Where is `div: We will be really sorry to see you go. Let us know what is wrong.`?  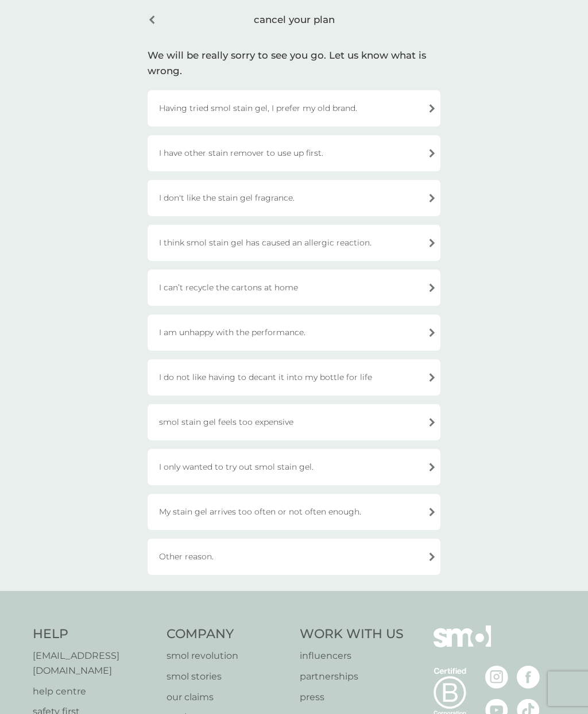
div: We will be really sorry to see you go. Let us know what is wrong. is located at coordinates (294, 63).